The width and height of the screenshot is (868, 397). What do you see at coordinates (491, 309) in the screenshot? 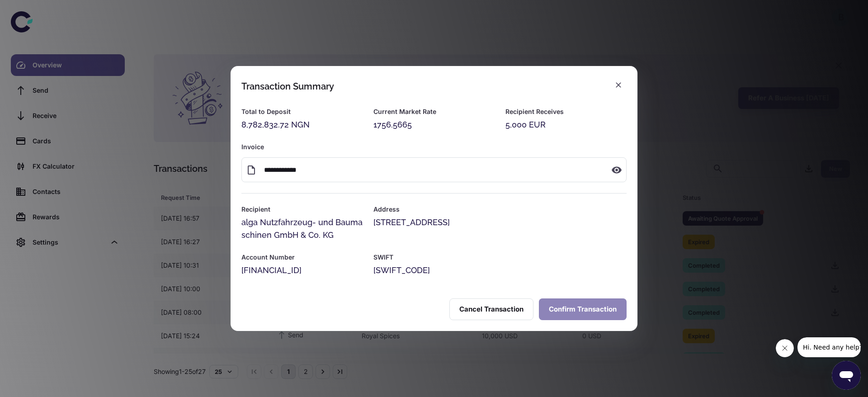
I see `button: Cancel Transaction` at bounding box center [491, 309].